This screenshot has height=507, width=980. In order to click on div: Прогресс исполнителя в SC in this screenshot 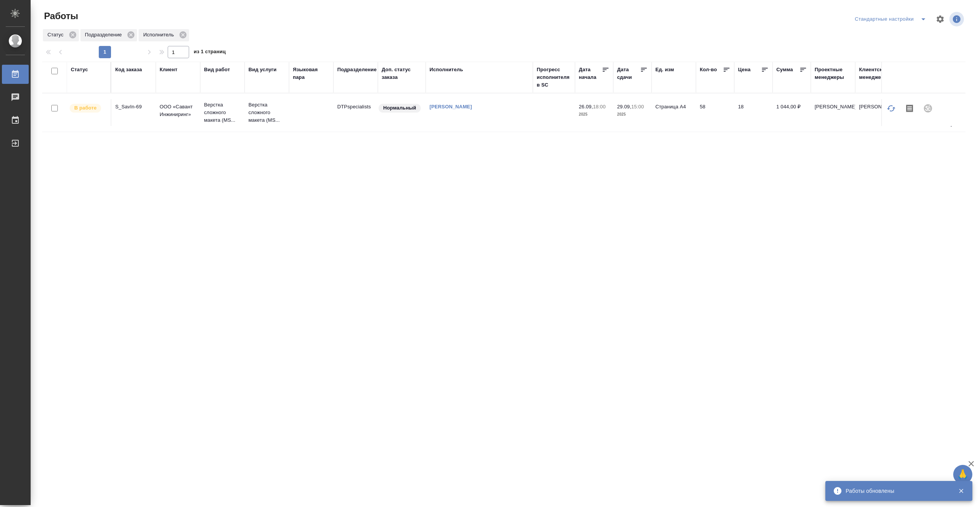, I will do `click(554, 77)`.